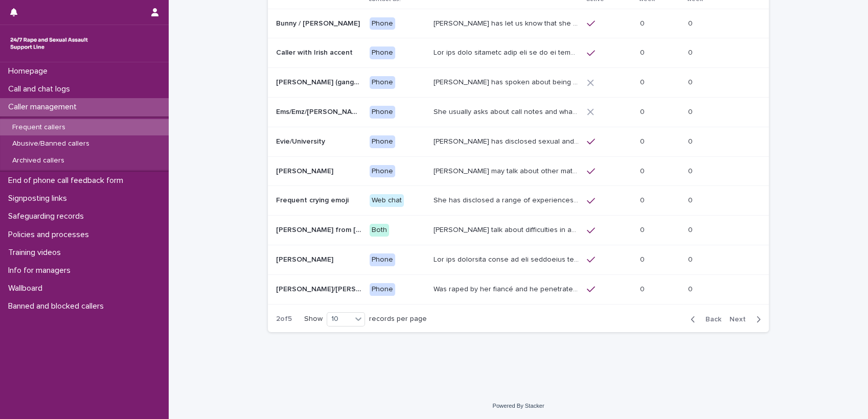 The width and height of the screenshot is (868, 419). What do you see at coordinates (518, 201) in the screenshot?
I see `tr: Frequent crying emojiFrequent crying emoji Web chatShe has disclosed a range of experiences of on...` at bounding box center [518, 201].